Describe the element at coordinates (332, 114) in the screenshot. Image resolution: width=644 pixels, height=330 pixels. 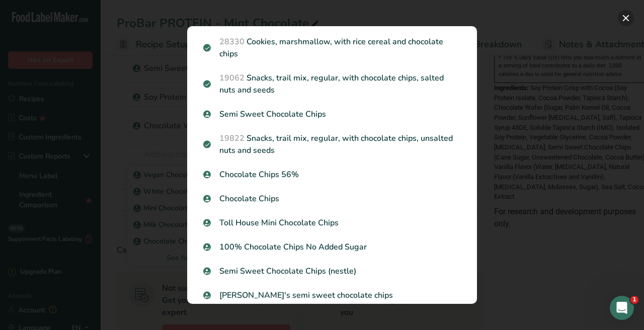
I see `p: Semi Sweet Chocolate Chips` at that location.